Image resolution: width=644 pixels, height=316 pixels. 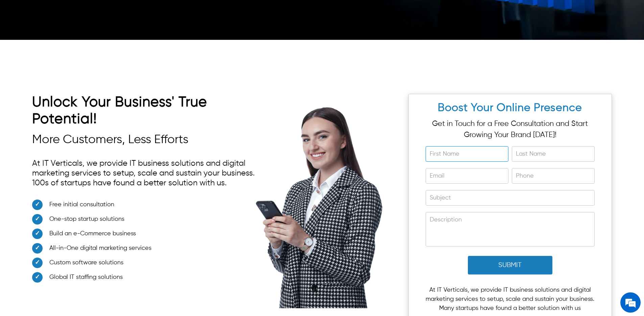 What do you see at coordinates (119, 11) in the screenshot?
I see `div: Minimize live chat window` at bounding box center [119, 11].